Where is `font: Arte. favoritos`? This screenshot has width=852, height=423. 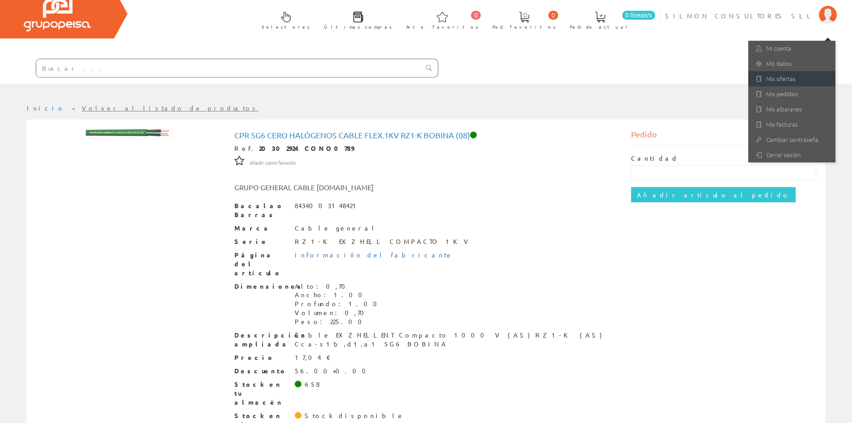
font: Arte. favoritos is located at coordinates (442, 26).